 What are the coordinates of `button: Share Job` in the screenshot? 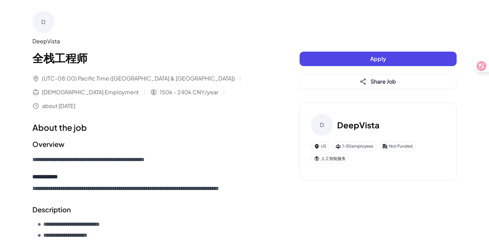 It's located at (378, 82).